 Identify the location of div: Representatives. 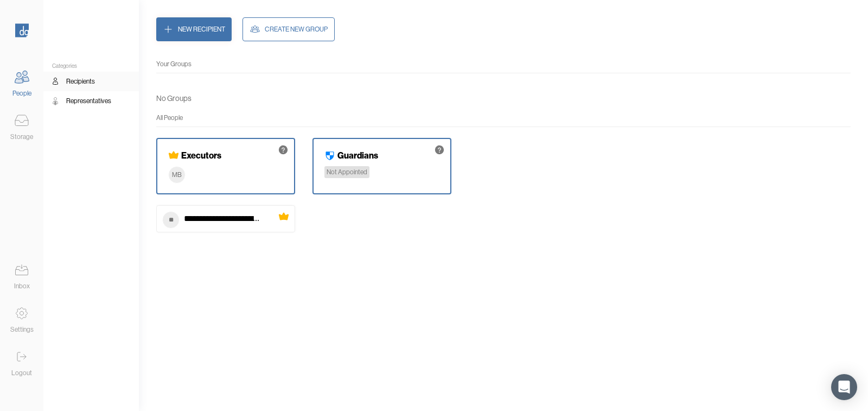
(88, 101).